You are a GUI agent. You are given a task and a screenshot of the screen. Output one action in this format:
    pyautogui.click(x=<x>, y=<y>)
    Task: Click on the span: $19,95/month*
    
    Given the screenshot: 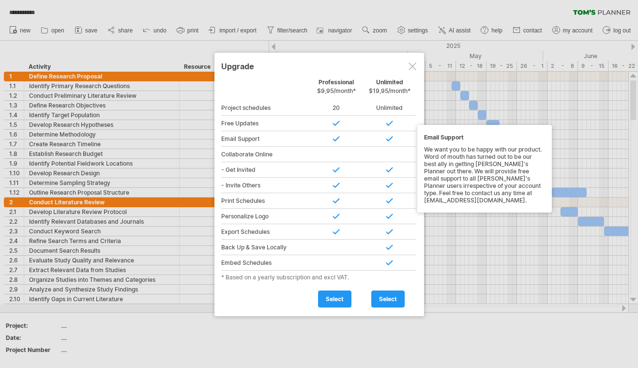 What is the action you would take?
    pyautogui.click(x=390, y=91)
    